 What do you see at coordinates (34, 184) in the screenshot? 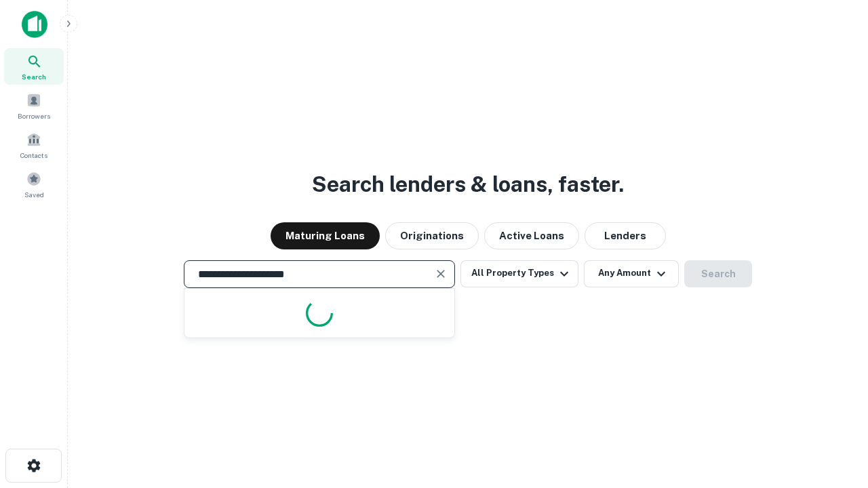
I see `div: Saved` at bounding box center [34, 184].